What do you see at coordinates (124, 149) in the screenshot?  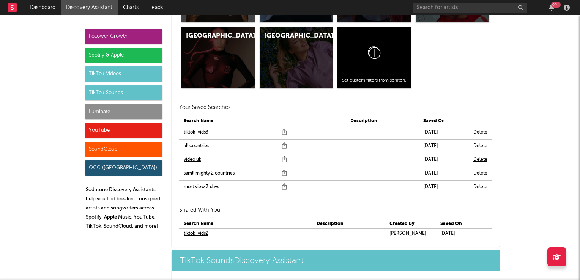 I see `div: SoundCloud` at bounding box center [124, 149].